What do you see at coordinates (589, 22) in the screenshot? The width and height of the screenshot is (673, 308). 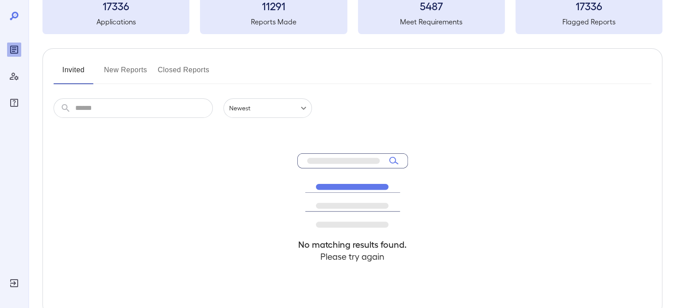 I see `h5: Flagged Reports` at bounding box center [589, 22].